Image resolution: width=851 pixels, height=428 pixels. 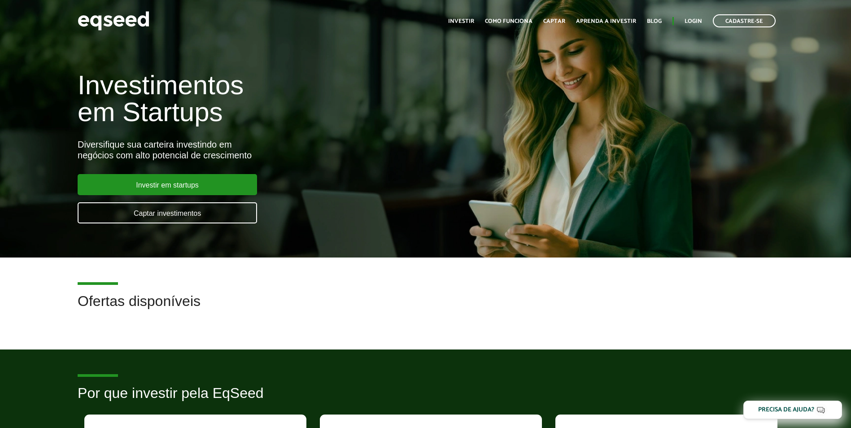 I want to click on a: Blog, so click(x=654, y=21).